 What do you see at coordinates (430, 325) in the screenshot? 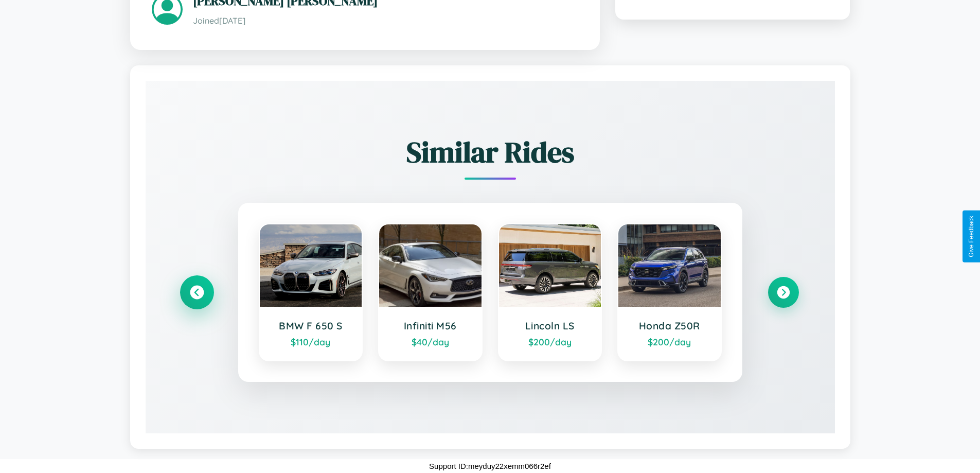
I see `h3: Infiniti M56` at bounding box center [430, 325].